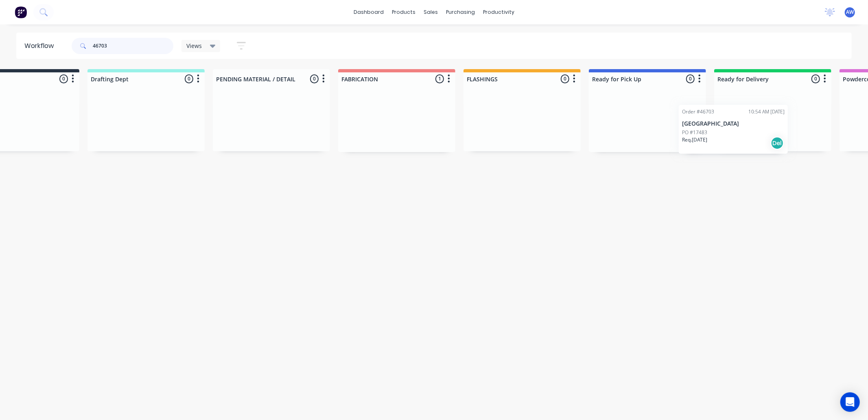 This screenshot has width=868, height=420. Describe the element at coordinates (431, 12) in the screenshot. I see `div: sales` at that location.